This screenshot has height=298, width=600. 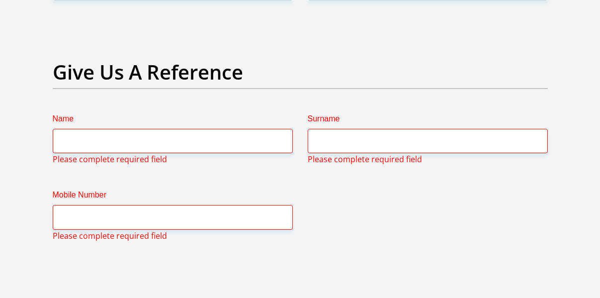 I want to click on label: Mobile Number, so click(x=172, y=197).